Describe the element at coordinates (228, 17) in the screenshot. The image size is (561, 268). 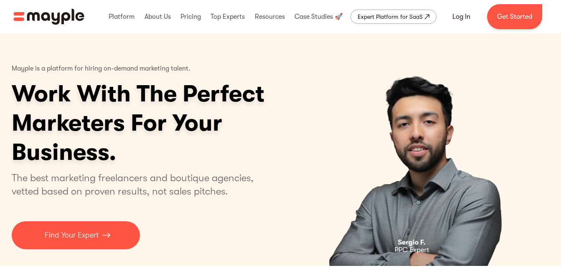
I see `div: Top Experts` at that location.